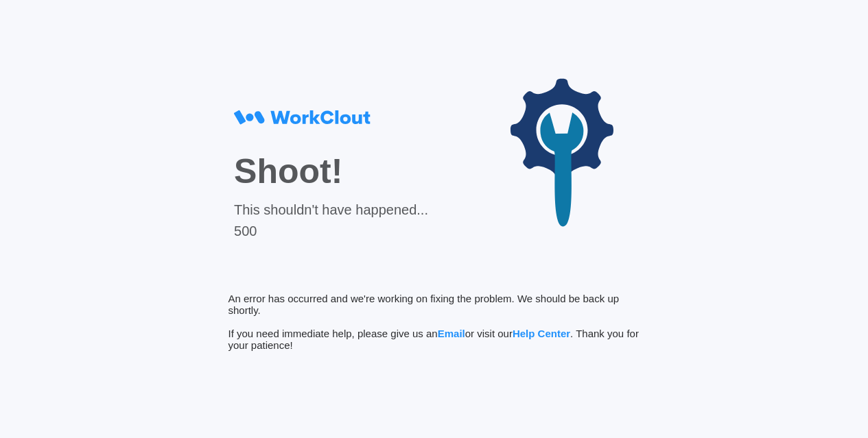 The height and width of the screenshot is (438, 868). Describe the element at coordinates (331, 210) in the screenshot. I see `div: This shouldn't have happened...` at that location.